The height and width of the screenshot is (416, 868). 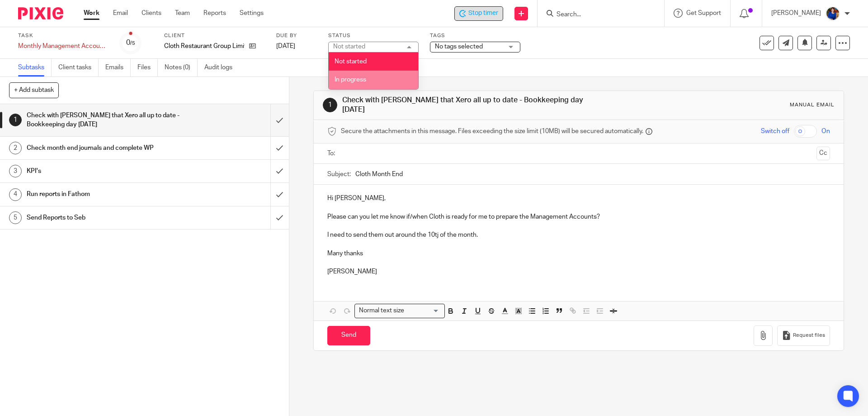 I want to click on label: Subject:, so click(x=339, y=175).